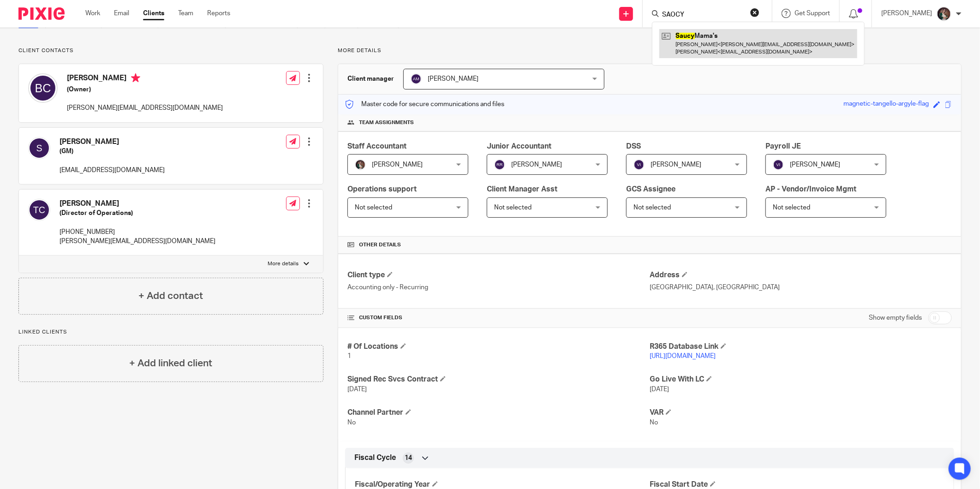 The height and width of the screenshot is (489, 980). What do you see at coordinates (375, 458) in the screenshot?
I see `span: Fiscal Cycle` at bounding box center [375, 458].